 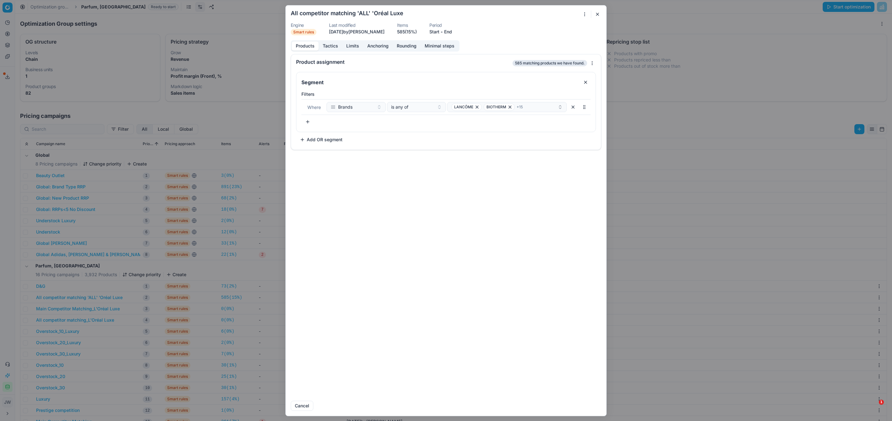 I want to click on dt: Items, so click(x=407, y=25).